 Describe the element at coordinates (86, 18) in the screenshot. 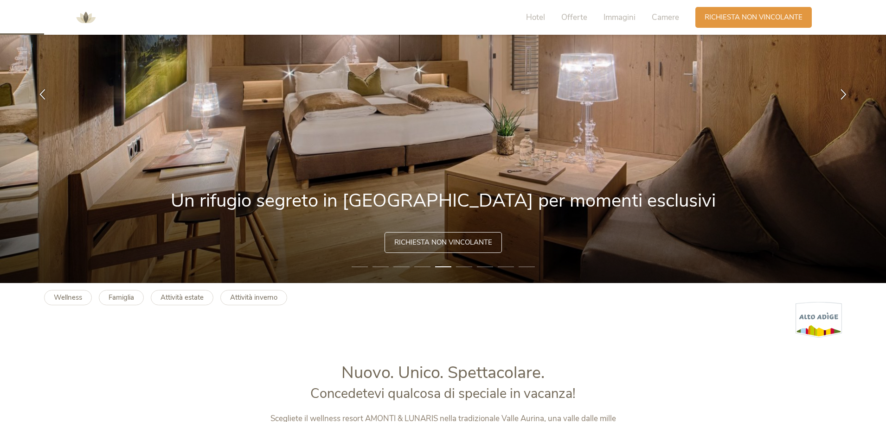

I see `img: AMONTI & LUNARIS Wellnessresort` at that location.